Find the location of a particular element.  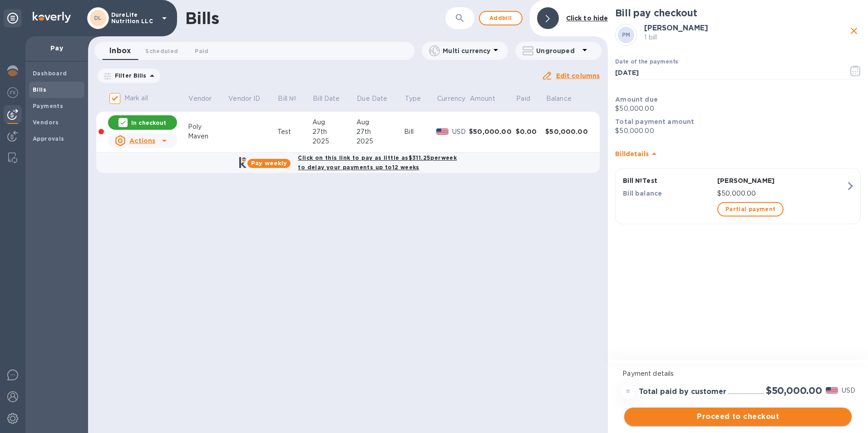

h2: Bill pay checkout is located at coordinates (737, 13).